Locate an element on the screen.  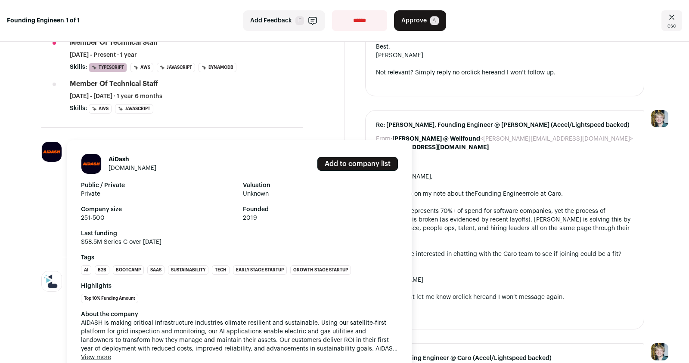
span: 251-500 is located at coordinates (158, 218).